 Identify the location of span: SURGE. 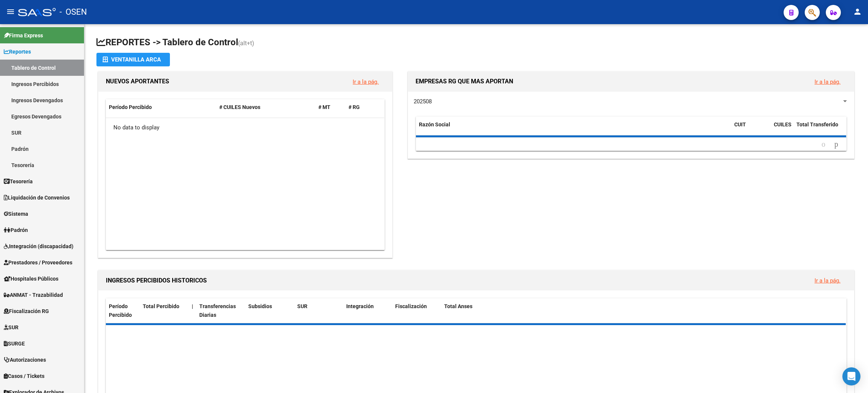
(15, 344).